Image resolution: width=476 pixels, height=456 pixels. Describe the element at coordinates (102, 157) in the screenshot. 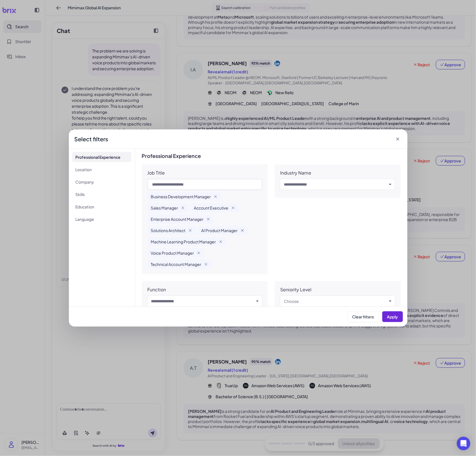

I see `li: Professional Experience` at that location.